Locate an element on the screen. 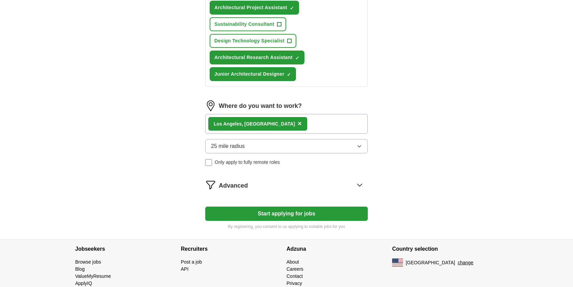 This screenshot has height=287, width=573. span: Architectural Research Assistant is located at coordinates (253, 57).